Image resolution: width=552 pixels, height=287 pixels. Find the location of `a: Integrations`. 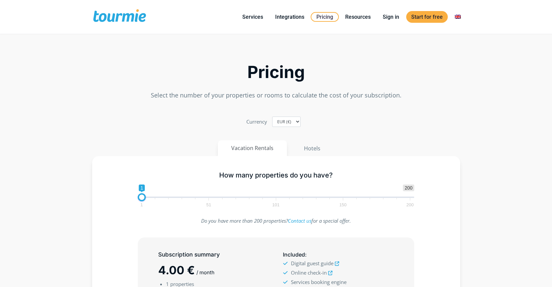

a: Integrations is located at coordinates (290, 17).